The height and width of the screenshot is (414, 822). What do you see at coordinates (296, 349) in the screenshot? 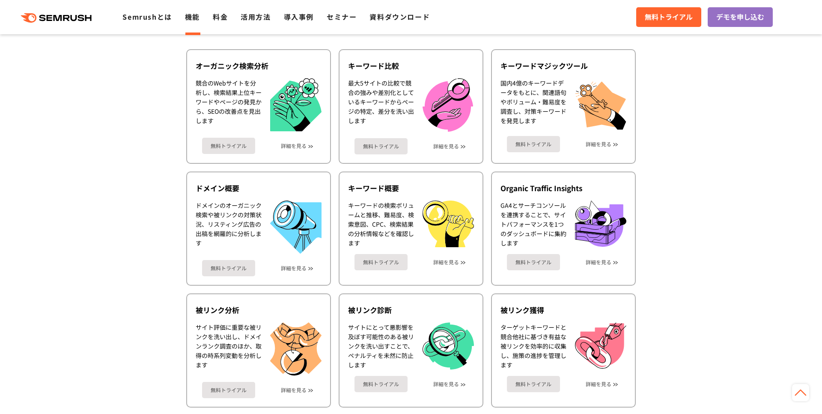
I see `img: 被リンク分析` at bounding box center [296, 349].